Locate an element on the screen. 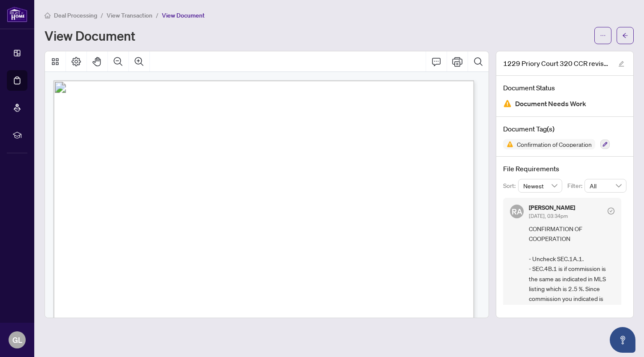 Image resolution: width=644 pixels, height=357 pixels. img: Status Icon is located at coordinates (509, 144).